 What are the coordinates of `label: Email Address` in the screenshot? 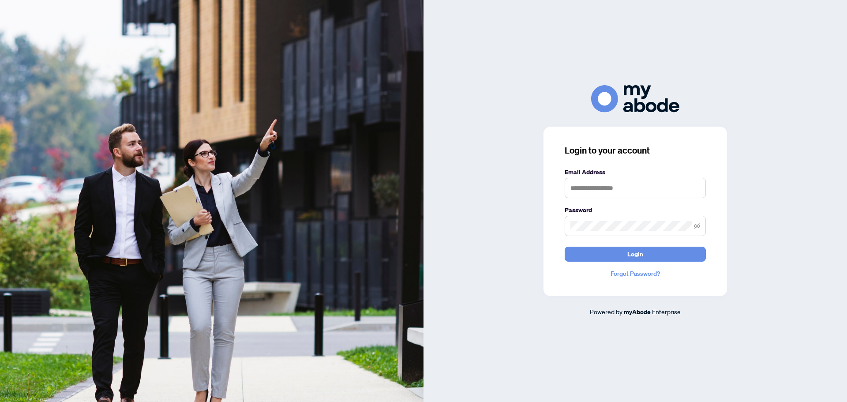 It's located at (636, 172).